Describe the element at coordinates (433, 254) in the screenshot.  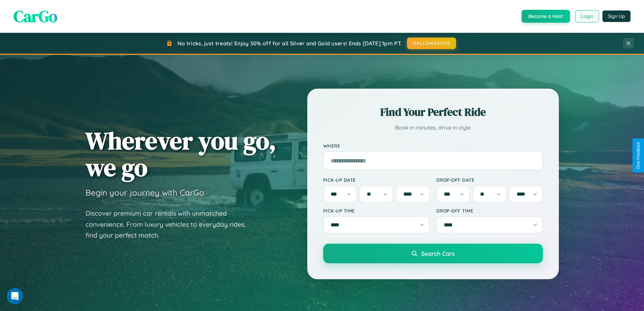
I see `button: Search Cars` at that location.